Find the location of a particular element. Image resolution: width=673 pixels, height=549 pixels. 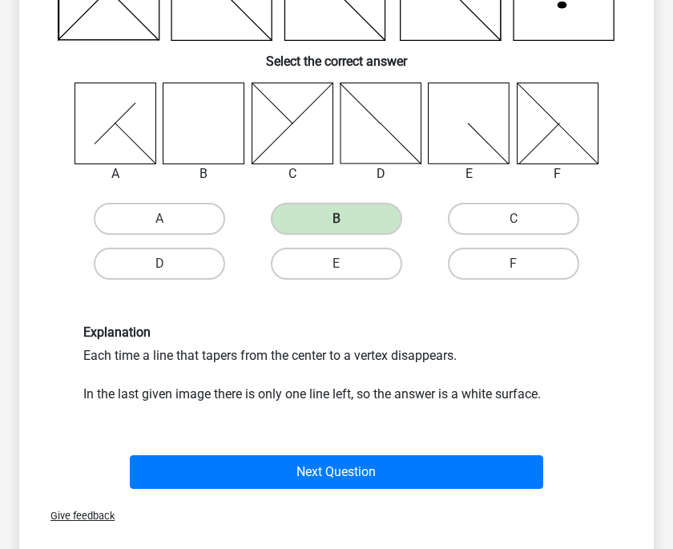

label: D is located at coordinates (160, 264).